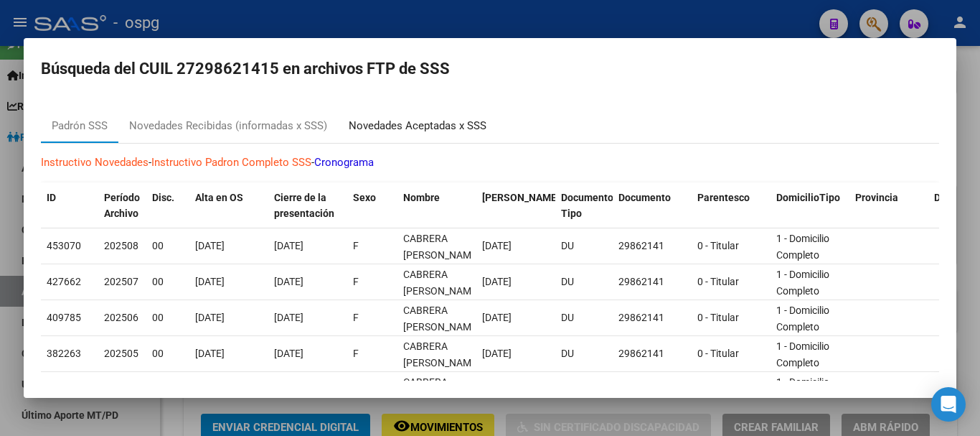  I want to click on datatable-header-cell: Sexo, so click(372, 206).